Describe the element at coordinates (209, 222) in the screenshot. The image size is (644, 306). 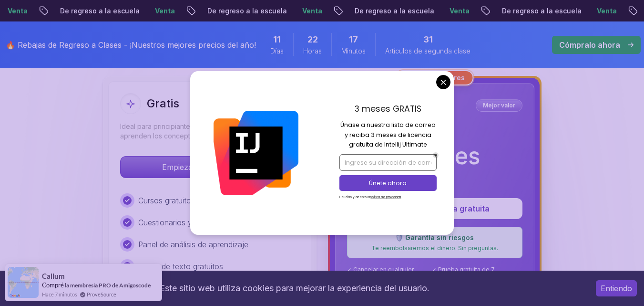
I see `font: Cuestionarios y desafíos de codificación` at that location.